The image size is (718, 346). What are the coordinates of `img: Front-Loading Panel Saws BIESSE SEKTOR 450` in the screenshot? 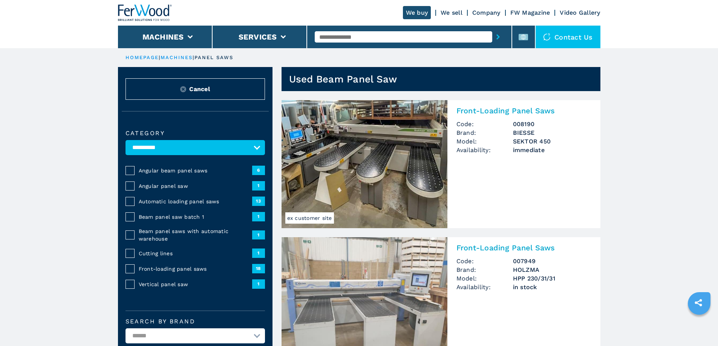 It's located at (364, 164).